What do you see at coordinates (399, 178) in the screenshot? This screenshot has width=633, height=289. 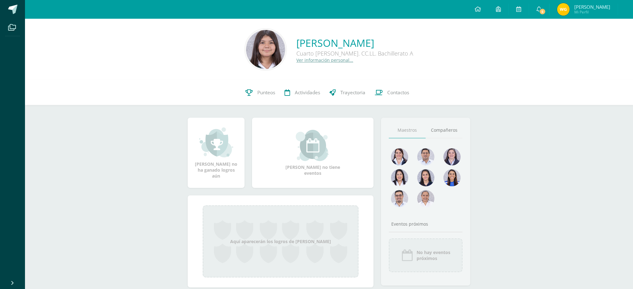 I see `img: 0580b9beee8b50b4e2a2441e05bb36d6.png` at bounding box center [399, 178].